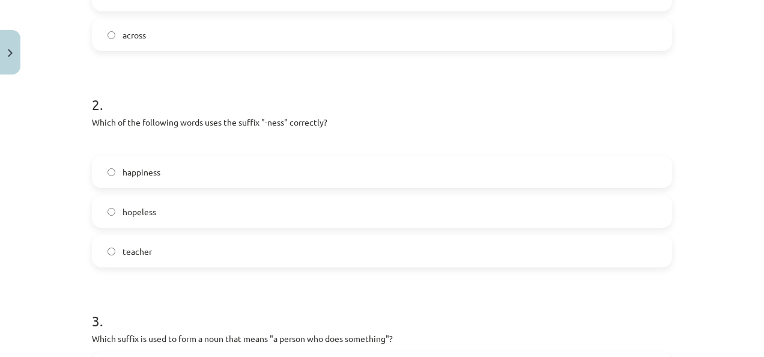 The height and width of the screenshot is (357, 764). Describe the element at coordinates (139, 211) in the screenshot. I see `span: hopeless` at that location.